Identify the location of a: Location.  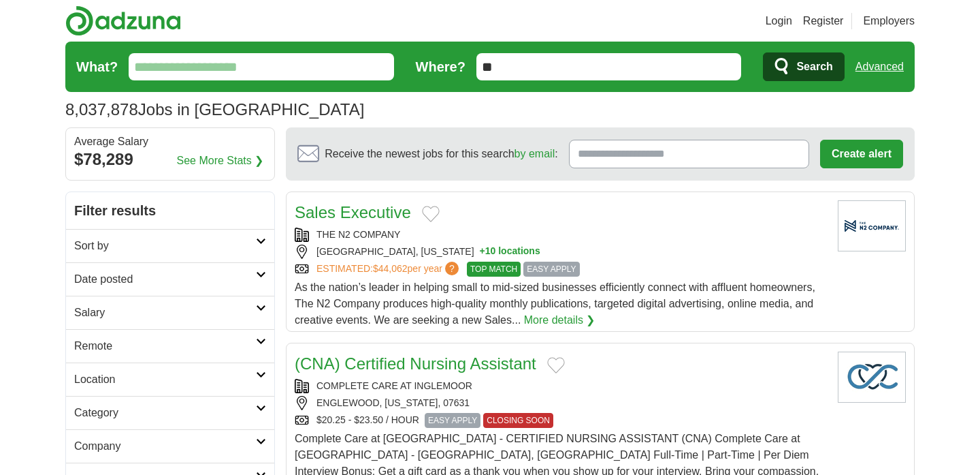
(170, 379).